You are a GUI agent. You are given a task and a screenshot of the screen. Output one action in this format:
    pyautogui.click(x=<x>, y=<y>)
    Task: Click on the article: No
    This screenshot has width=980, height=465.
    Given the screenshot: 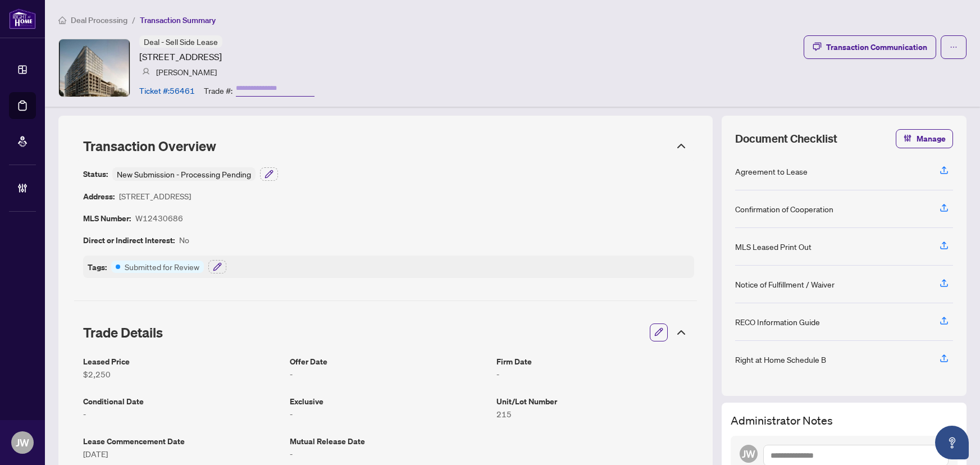 What is the action you would take?
    pyautogui.click(x=184, y=240)
    